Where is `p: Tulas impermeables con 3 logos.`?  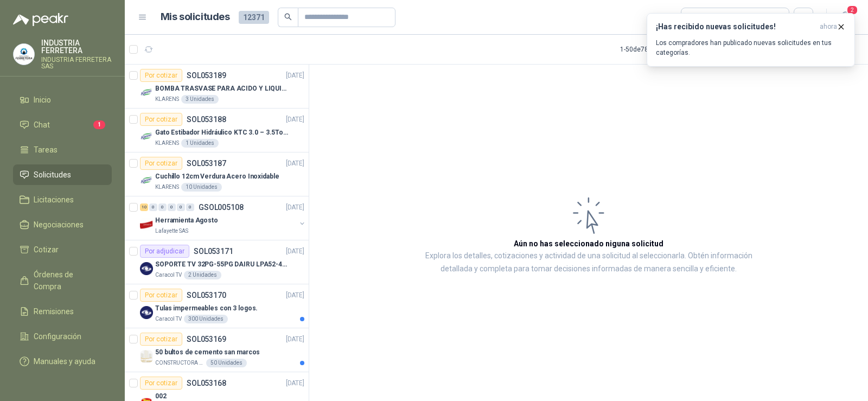
p: Tulas impermeables con 3 logos. is located at coordinates (206, 308).